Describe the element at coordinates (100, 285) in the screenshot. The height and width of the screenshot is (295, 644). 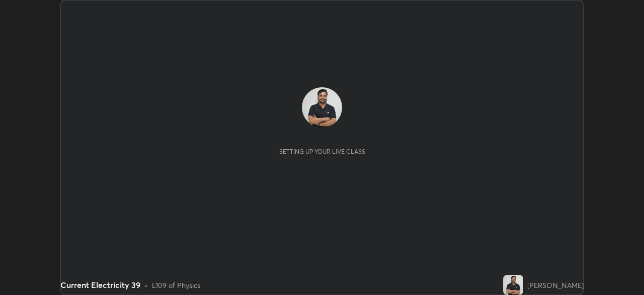
I see `div: Current Electricity 39` at that location.